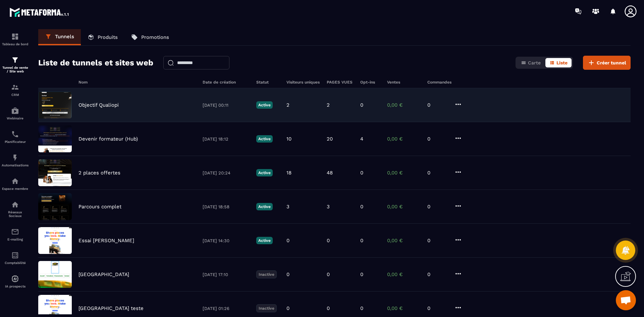 Image resolution: width=644 pixels, height=317 pixels. Describe the element at coordinates (15, 142) in the screenshot. I see `p: Planificateur` at that location.